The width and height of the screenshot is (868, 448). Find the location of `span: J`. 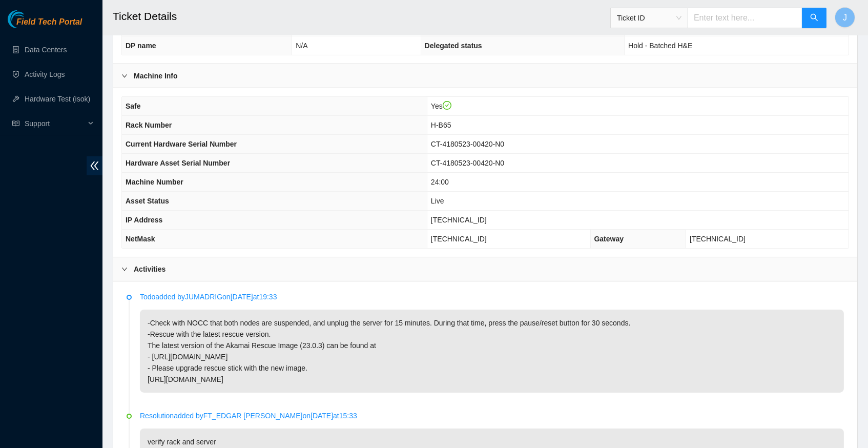

span: J is located at coordinates (845, 17).